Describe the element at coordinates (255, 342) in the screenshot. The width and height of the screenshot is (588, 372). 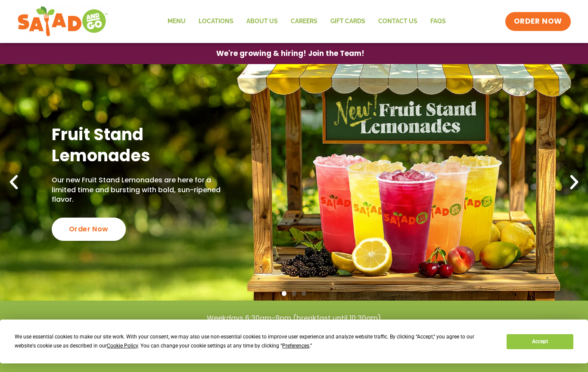
I see `div: We use essential cookies to make our site work. With your consent, we may also use non-essential ...` at that location.